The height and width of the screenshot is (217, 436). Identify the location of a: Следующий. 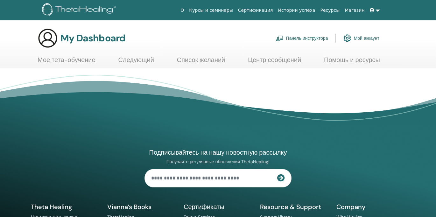
(136, 62).